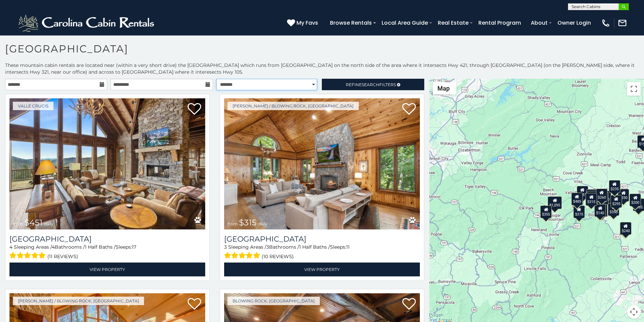 The width and height of the screenshot is (644, 322). Describe the element at coordinates (348, 247) in the screenshot. I see `span: 11` at that location.